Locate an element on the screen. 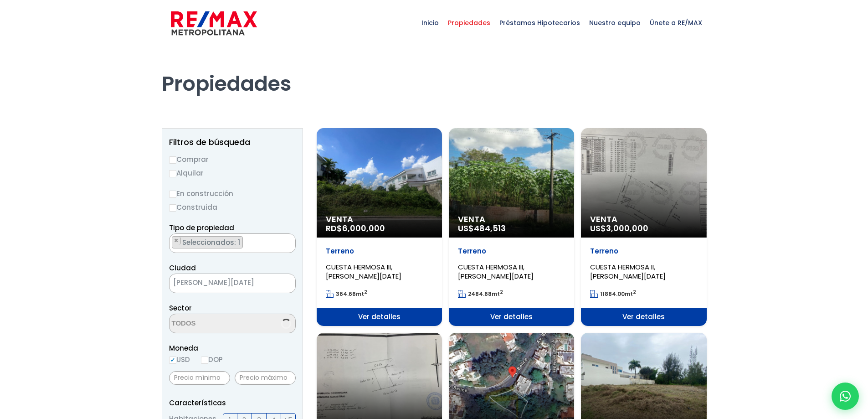  h2: Filtros de búsqueda is located at coordinates (232, 142).